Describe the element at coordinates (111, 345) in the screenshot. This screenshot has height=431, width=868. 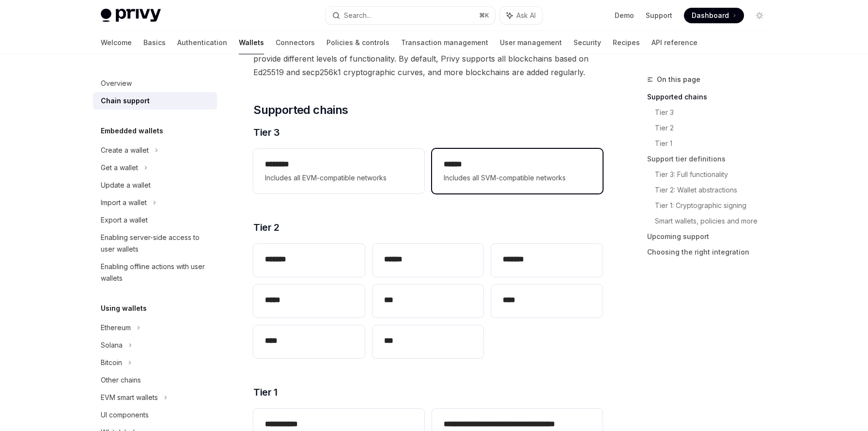
I see `div: Solana` at that location.